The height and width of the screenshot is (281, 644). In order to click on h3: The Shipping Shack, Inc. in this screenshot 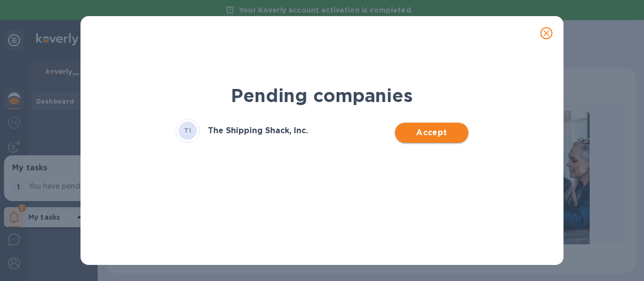, I will do `click(258, 131)`.